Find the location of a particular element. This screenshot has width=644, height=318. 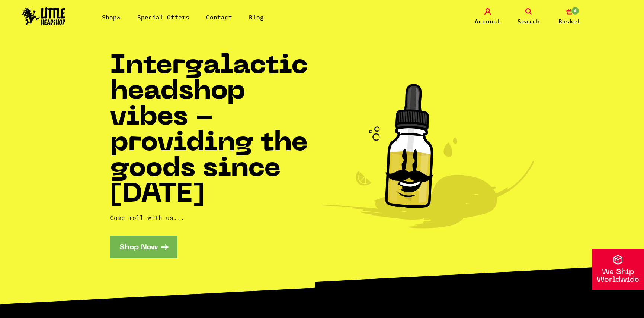

span: Basket is located at coordinates (570, 21).